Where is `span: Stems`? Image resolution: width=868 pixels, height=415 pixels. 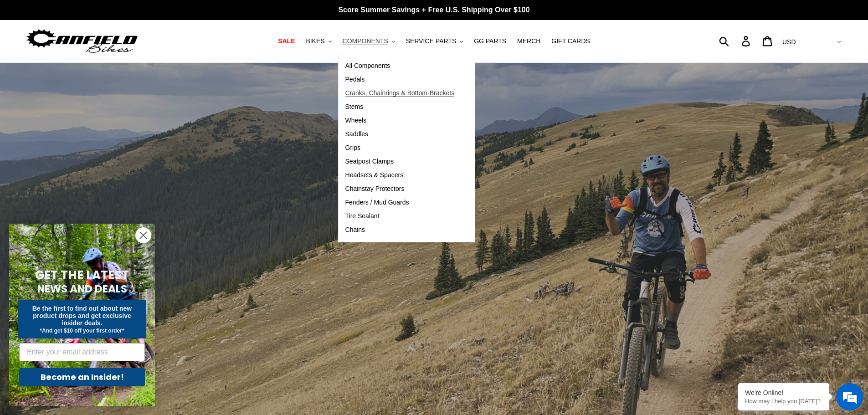
span: Stems is located at coordinates (355, 107).